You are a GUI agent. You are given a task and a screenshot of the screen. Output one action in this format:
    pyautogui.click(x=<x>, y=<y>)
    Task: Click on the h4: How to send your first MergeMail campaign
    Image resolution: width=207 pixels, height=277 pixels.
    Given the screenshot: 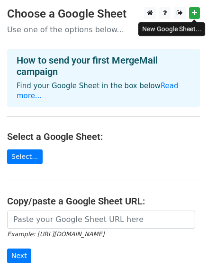 What is the action you would take?
    pyautogui.click(x=103, y=66)
    